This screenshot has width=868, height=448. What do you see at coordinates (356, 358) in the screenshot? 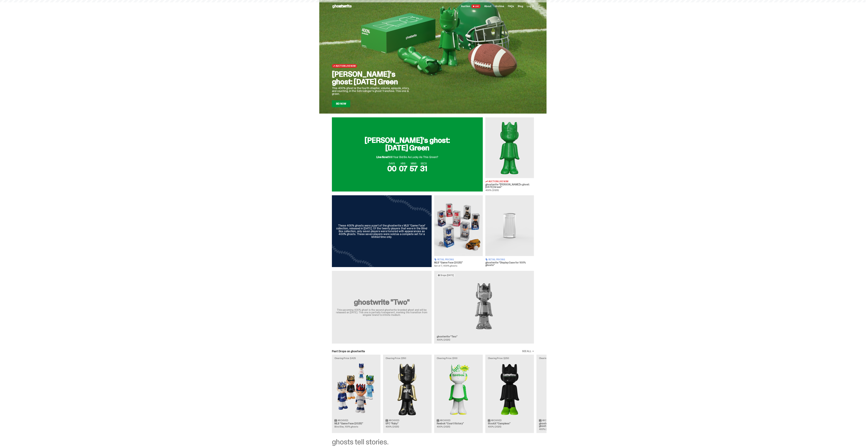
I see `p: Clearing Price: $425` at bounding box center [356, 358].